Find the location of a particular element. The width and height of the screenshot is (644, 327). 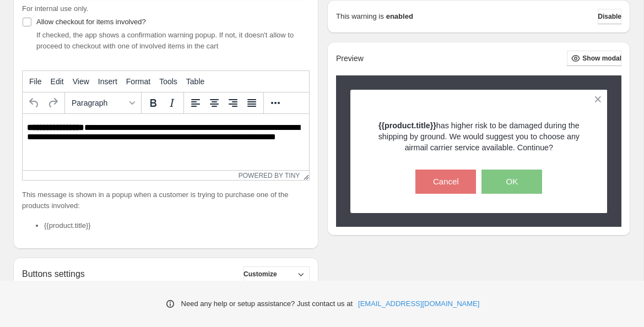

button: Customize is located at coordinates (276, 274).